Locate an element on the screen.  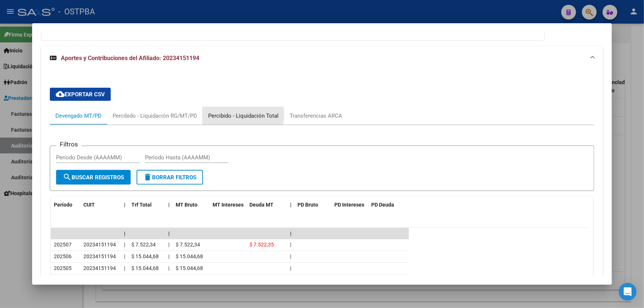
datatable-header-cell: PD Deuda is located at coordinates (388, 205).